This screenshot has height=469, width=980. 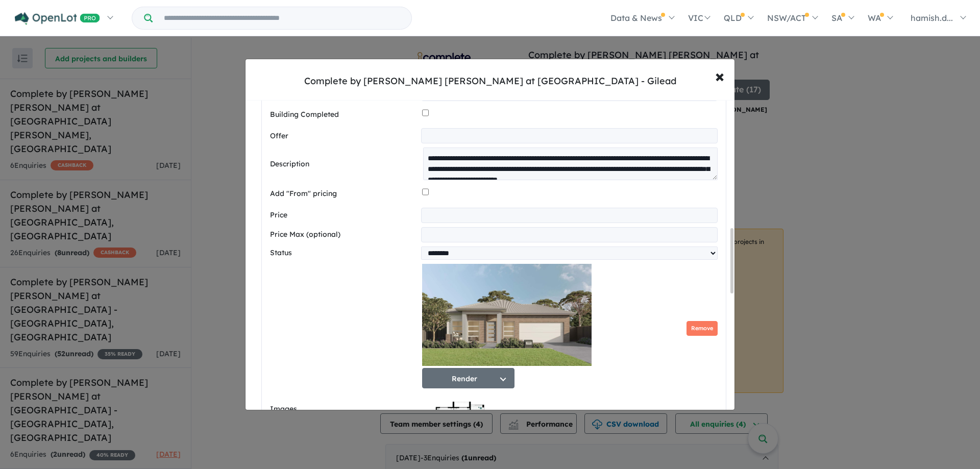 I want to click on label: Price Max (optional), so click(x=344, y=235).